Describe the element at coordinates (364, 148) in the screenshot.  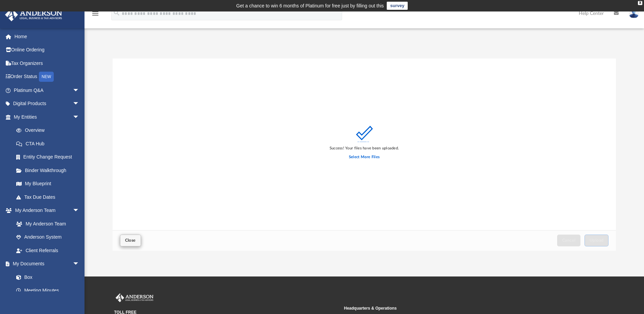
I see `div: Success! Your files have been uploaded.` at that location.